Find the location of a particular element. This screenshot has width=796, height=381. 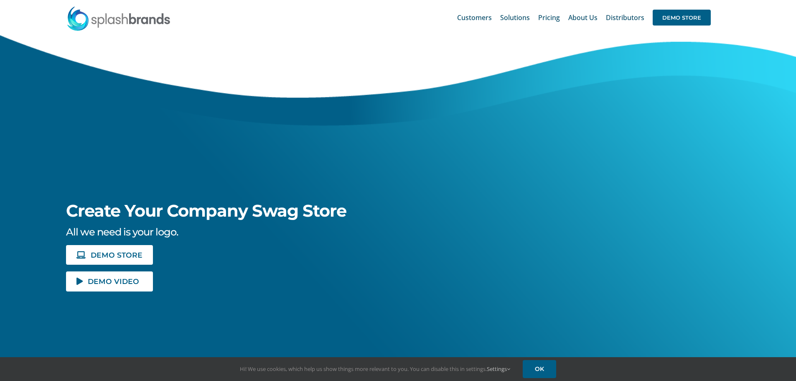

span: Distributors is located at coordinates (625, 18).